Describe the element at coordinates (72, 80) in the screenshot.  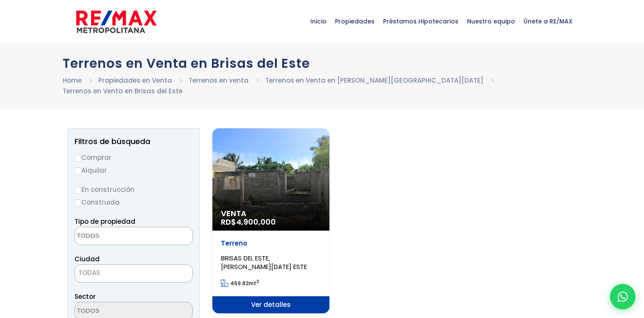
I see `a: Home` at that location.